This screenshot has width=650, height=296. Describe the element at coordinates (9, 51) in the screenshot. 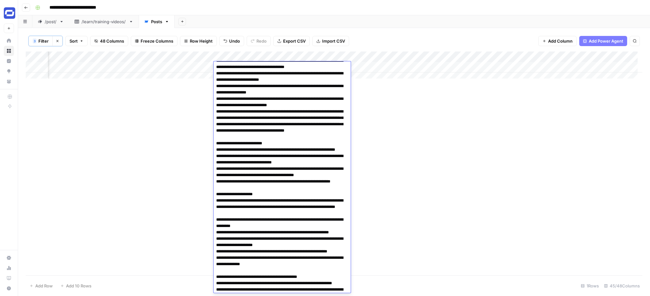

I see `a: Browse` at that location.